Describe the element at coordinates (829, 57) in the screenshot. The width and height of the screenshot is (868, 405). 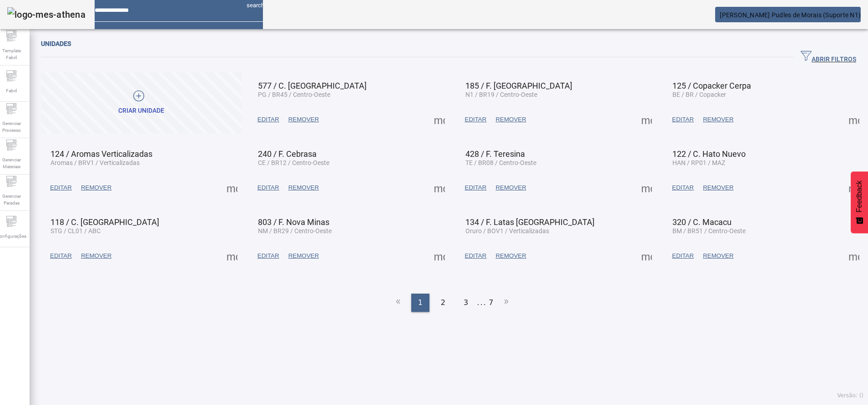
I see `span: ABRIR FILTROS` at that location.